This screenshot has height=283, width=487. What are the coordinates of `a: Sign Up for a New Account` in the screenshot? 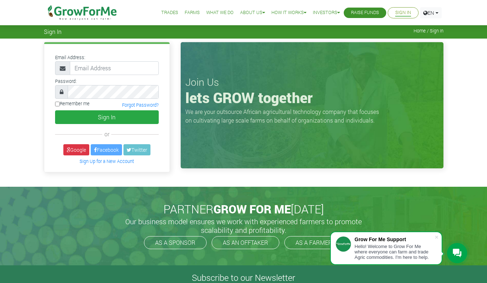 It's located at (107, 161).